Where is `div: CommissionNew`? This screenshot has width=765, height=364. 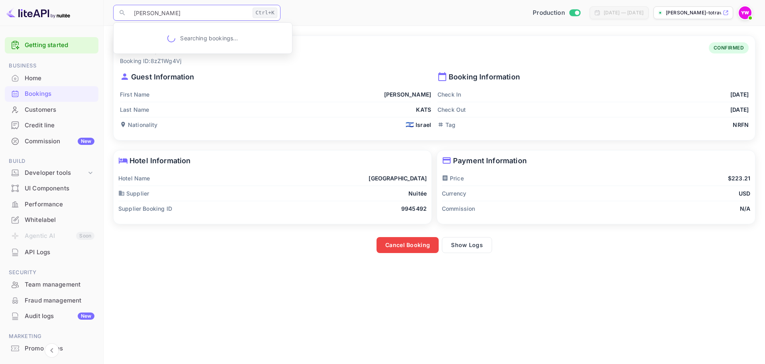
div: CommissionNew is located at coordinates (51, 141).